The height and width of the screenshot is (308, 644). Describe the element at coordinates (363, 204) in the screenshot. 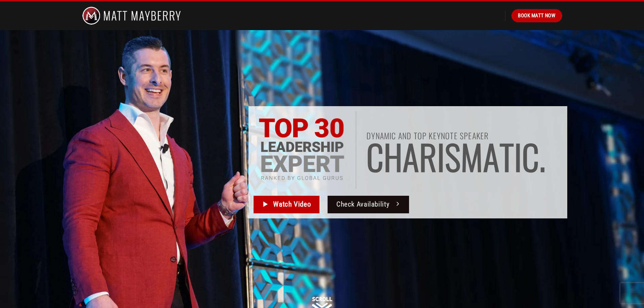

I see `span: Check Availability` at that location.